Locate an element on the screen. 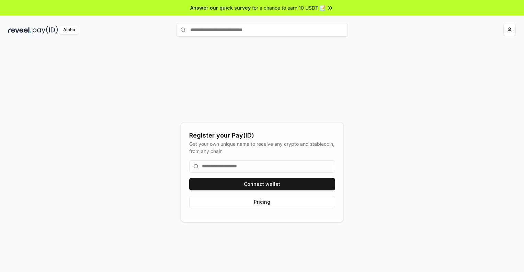  span: Answer our quick survey is located at coordinates (220, 8).